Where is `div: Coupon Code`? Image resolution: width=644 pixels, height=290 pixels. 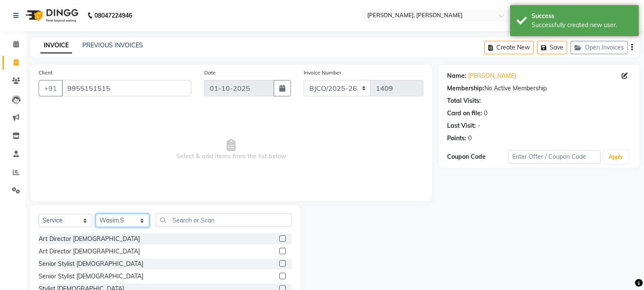 div: Coupon Code is located at coordinates (477, 156).